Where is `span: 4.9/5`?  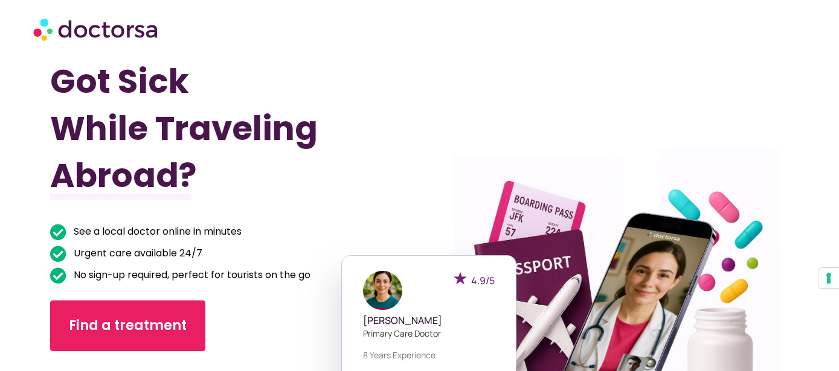
span: 4.9/5 is located at coordinates (482, 281).